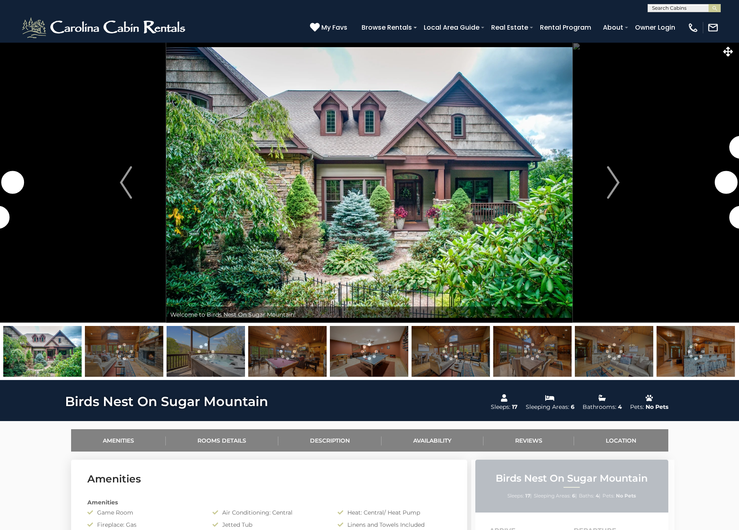 The width and height of the screenshot is (739, 530). What do you see at coordinates (369, 351) in the screenshot?
I see `img: 168603377` at bounding box center [369, 351].